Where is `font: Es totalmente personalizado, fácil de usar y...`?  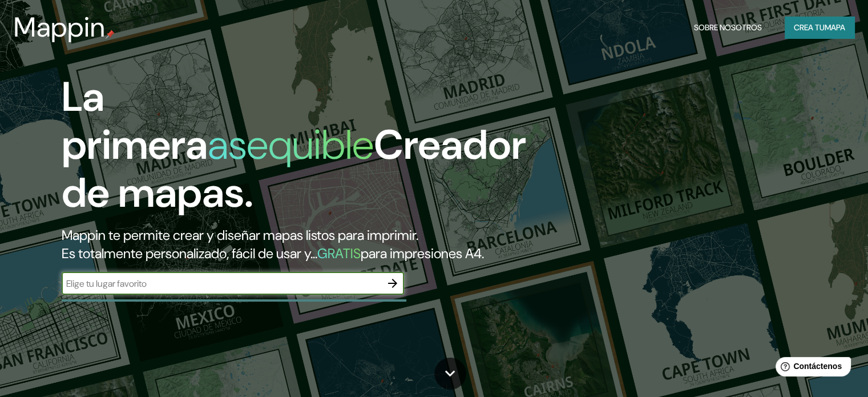
font: Es totalmente personalizado, fácil de usar y... is located at coordinates (190, 253).